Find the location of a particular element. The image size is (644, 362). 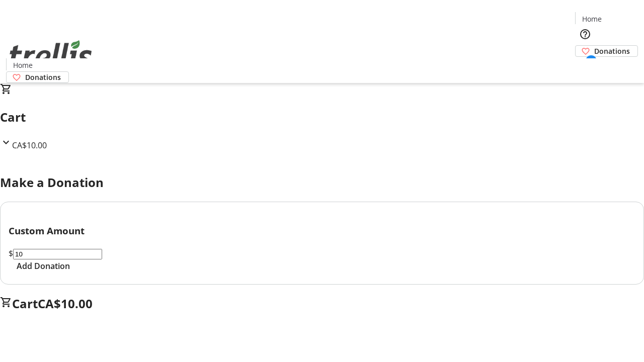

img: Orient E2E Organization lpDLnQB6nZ's Logo is located at coordinates (51, 55).